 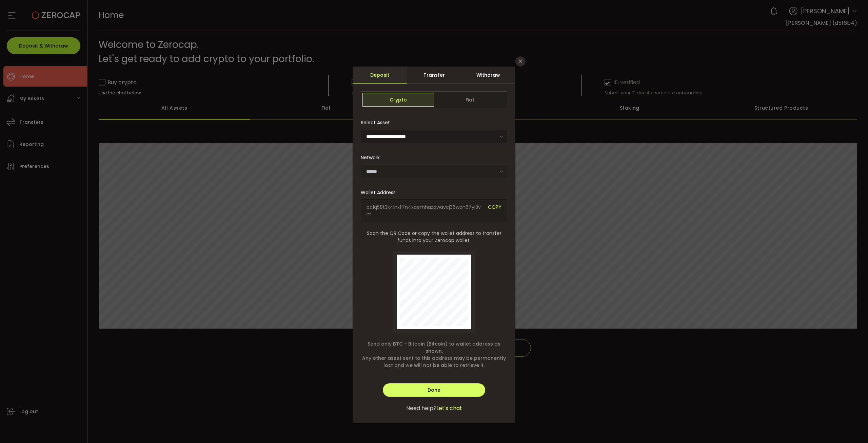 What do you see at coordinates (434, 389) in the screenshot?
I see `button: Done` at bounding box center [434, 389].